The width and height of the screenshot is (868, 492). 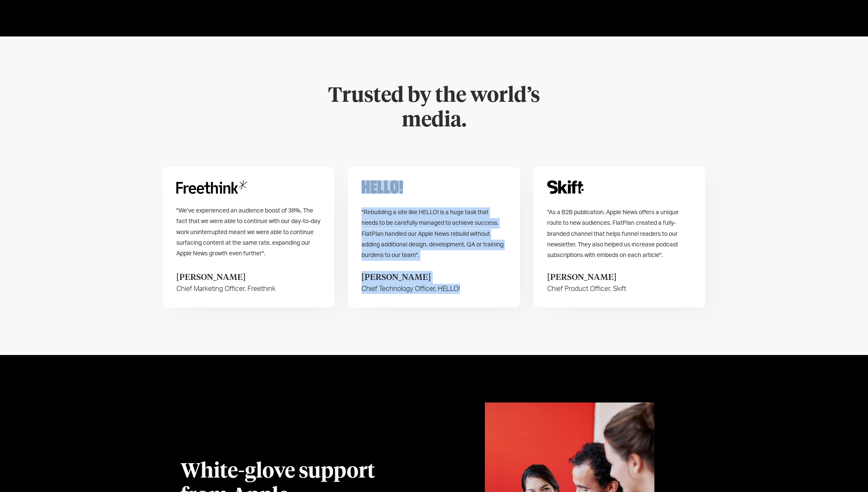 What do you see at coordinates (613, 234) in the screenshot?
I see `span: "As a B2B publication, Apple News offers a unique route to new audiences. FlatPlan created a full...` at bounding box center [613, 234].